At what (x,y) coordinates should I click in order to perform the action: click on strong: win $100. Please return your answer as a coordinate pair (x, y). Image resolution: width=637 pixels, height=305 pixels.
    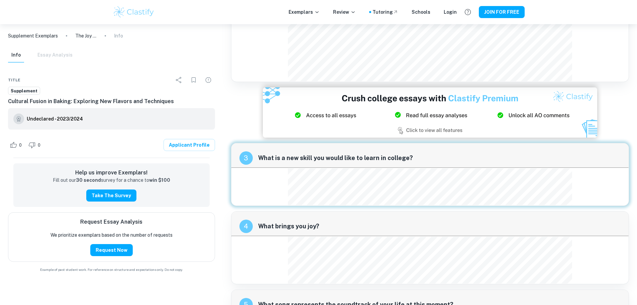
    Looking at the image, I should click on (159, 180).